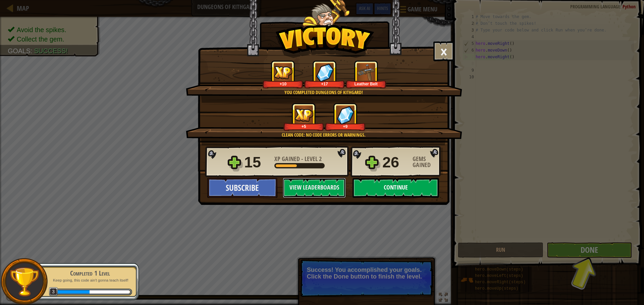 This screenshot has width=644, height=305. Describe the element at coordinates (396, 162) in the screenshot. I see `div: 26` at that location.